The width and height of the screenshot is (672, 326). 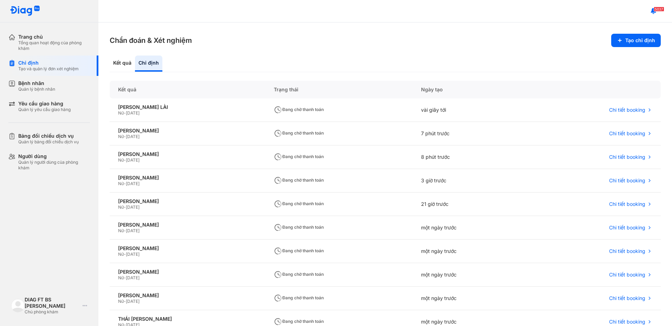 I want to click on div: Người dùng, so click(x=54, y=156).